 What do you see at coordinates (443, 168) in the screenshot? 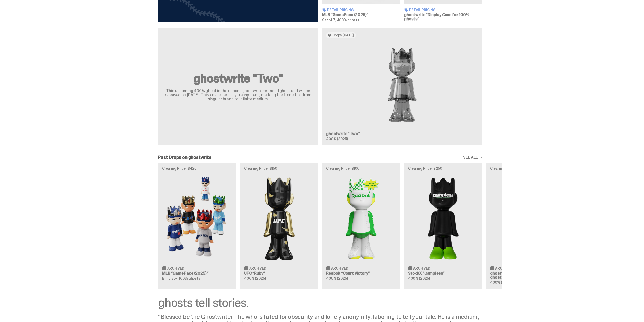
I see `p: Clearing Price: $250` at bounding box center [443, 168].